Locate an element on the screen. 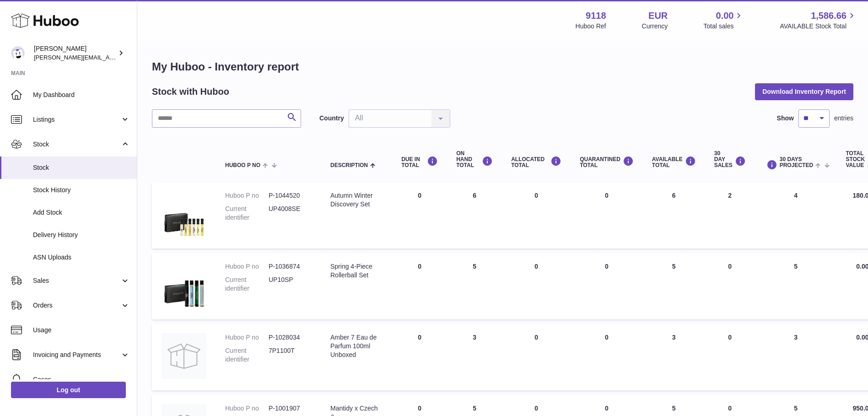  strong: 9118 is located at coordinates (596, 16).